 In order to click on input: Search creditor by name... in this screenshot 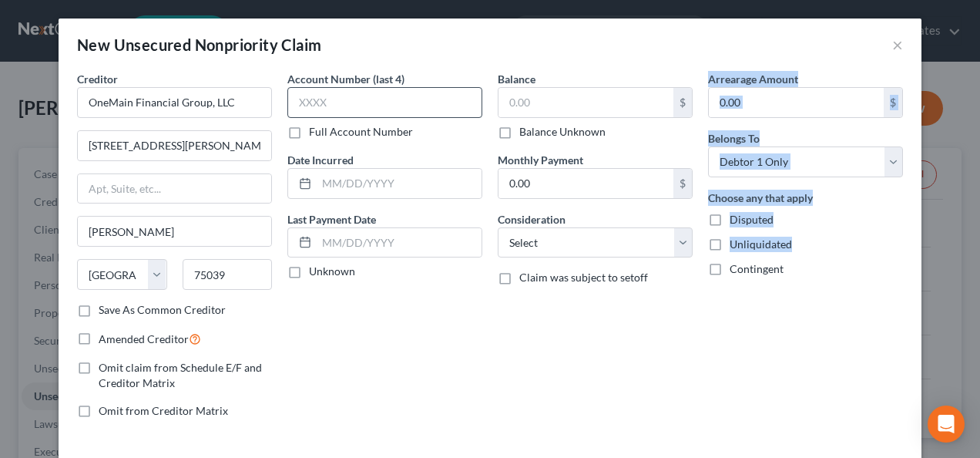, I will do `click(175, 102)`.